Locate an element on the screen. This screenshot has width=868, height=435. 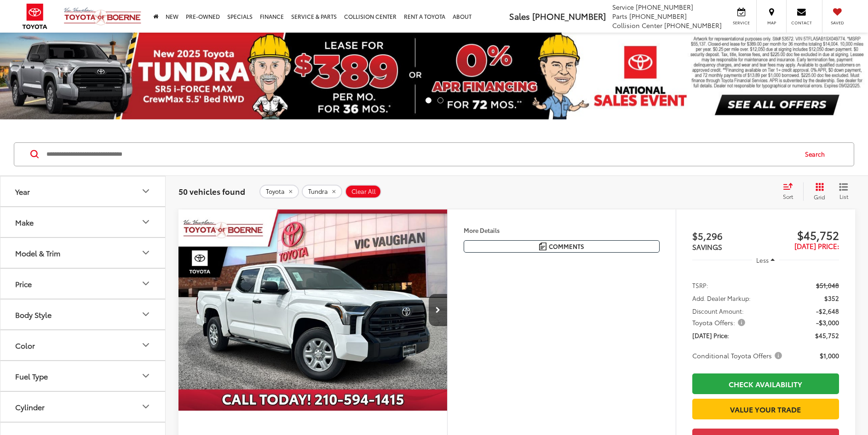
form: Search by Make, Model, or Keyword is located at coordinates (421, 155).